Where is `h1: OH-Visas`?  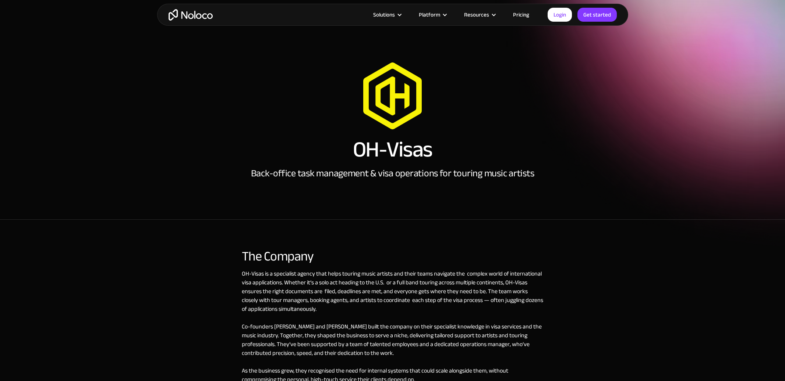
h1: OH-Visas is located at coordinates (392, 150).